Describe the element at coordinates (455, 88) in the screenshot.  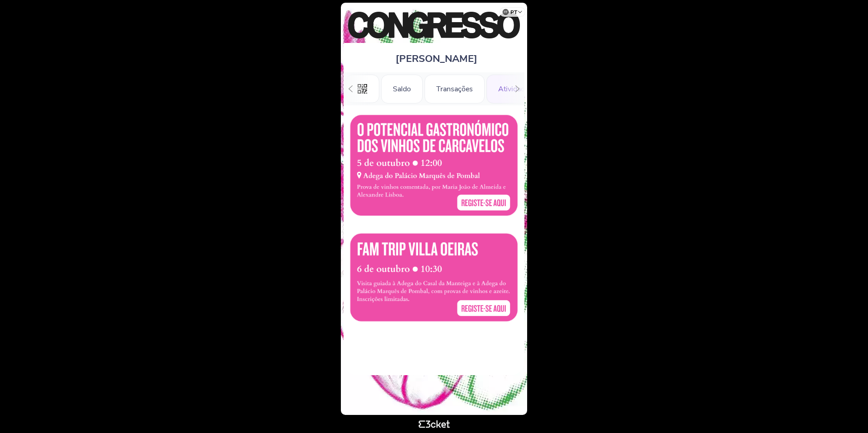
I see `a: Transações` at that location.